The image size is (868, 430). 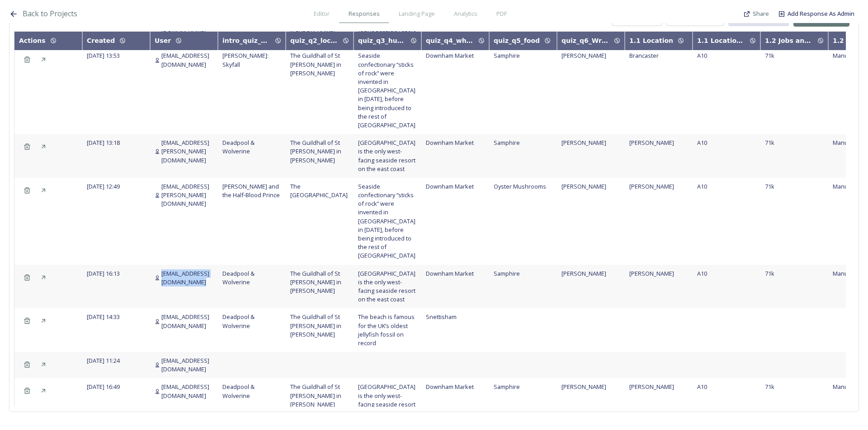 I want to click on a: Back to Projects, so click(x=49, y=14).